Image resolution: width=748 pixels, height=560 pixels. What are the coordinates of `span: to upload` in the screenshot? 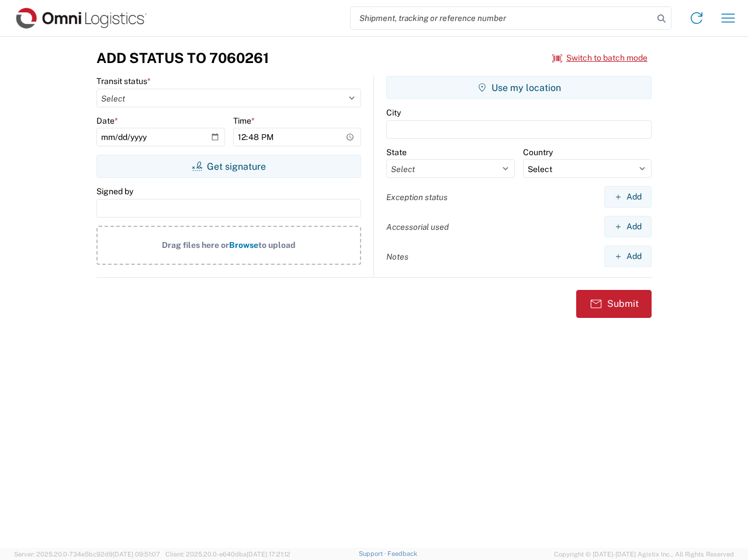 It's located at (277, 245).